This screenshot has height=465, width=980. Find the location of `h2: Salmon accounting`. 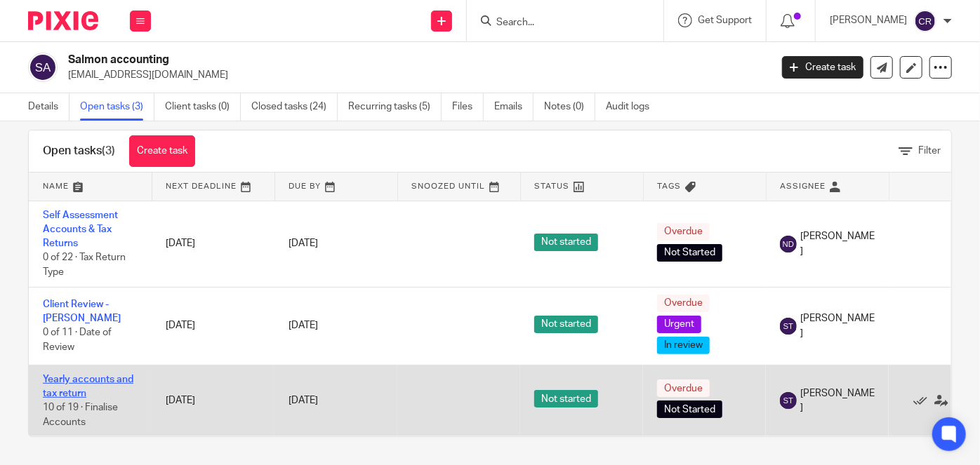

h2: Salmon accounting is located at coordinates (345, 60).